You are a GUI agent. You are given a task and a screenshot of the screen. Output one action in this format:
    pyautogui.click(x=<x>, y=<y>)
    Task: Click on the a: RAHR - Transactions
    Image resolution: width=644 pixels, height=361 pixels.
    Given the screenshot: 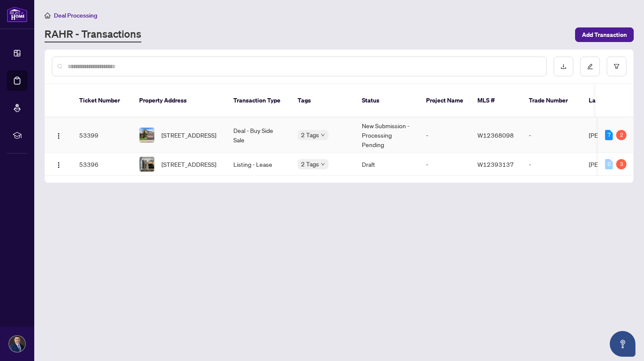 What is the action you would take?
    pyautogui.click(x=93, y=35)
    